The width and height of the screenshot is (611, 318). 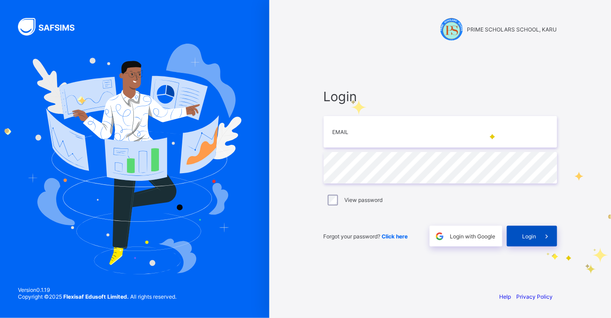 What do you see at coordinates (506, 296) in the screenshot?
I see `a: Help` at bounding box center [506, 296].